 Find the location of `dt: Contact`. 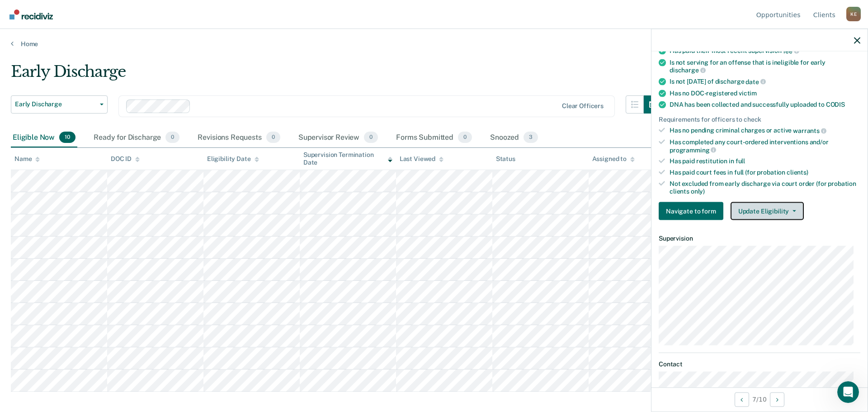

dt: Contact is located at coordinates (760, 364).